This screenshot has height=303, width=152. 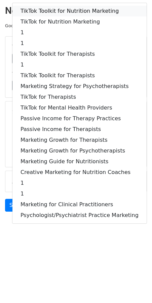 What do you see at coordinates (79, 172) in the screenshot?
I see `a: Creative Marketing for Nutrition Coaches` at bounding box center [79, 172].